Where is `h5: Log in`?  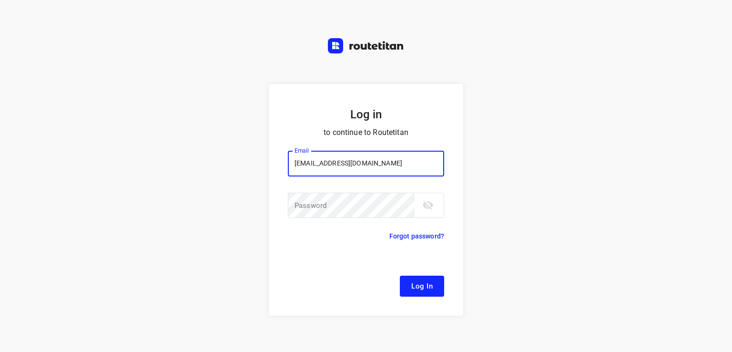 h5: Log in is located at coordinates (366, 114).